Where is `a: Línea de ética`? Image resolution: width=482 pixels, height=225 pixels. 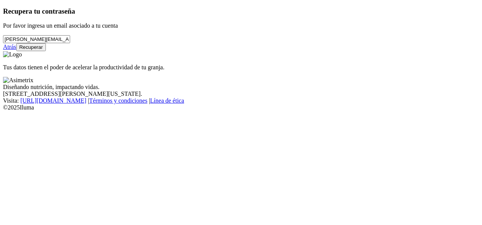
a: Línea de ética is located at coordinates (167, 100).